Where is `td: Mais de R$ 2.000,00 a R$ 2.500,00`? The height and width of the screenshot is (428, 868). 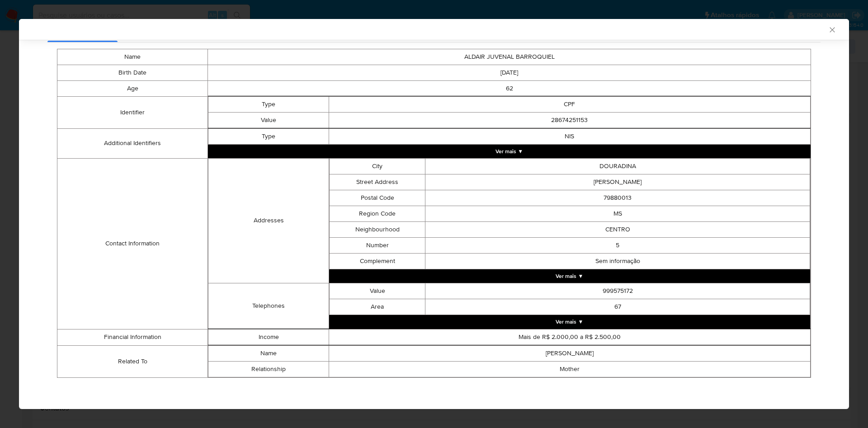 td: Mais de R$ 2.000,00 a R$ 2.500,00 is located at coordinates (569, 337).